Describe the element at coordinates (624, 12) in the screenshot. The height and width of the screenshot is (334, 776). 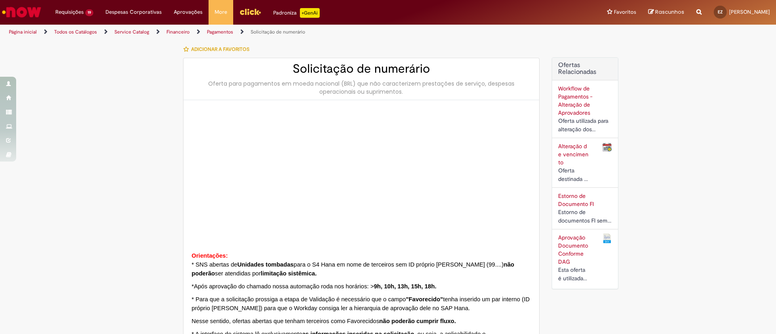
I see `span: Favoritos` at that location.